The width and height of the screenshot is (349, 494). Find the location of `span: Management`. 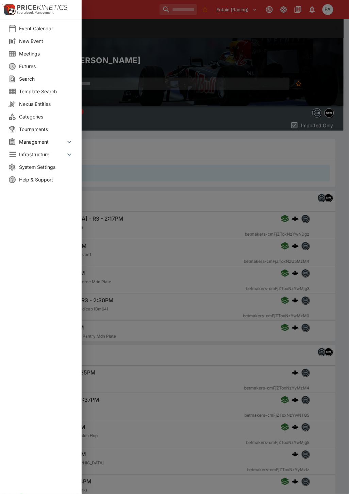

span: Management is located at coordinates (42, 142).